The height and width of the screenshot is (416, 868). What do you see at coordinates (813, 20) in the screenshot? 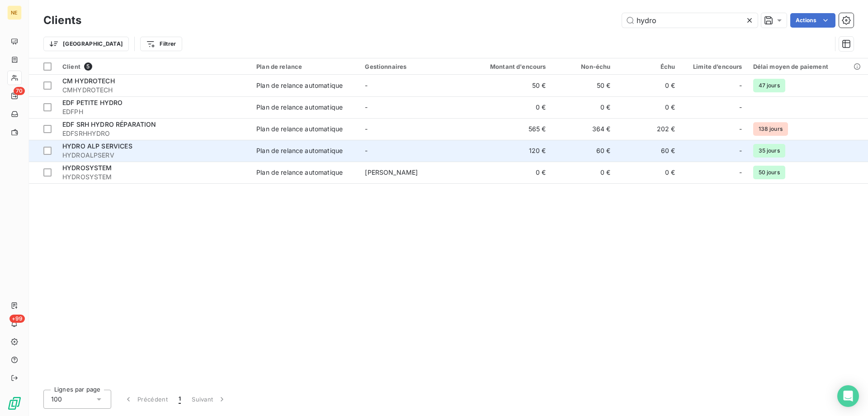
I see `button: Actions` at bounding box center [813, 20].